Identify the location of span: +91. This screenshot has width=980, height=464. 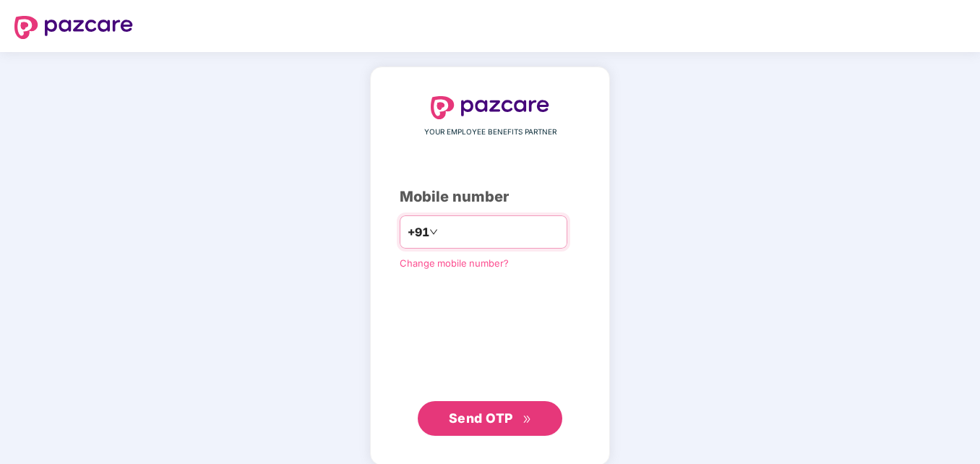
(419, 232).